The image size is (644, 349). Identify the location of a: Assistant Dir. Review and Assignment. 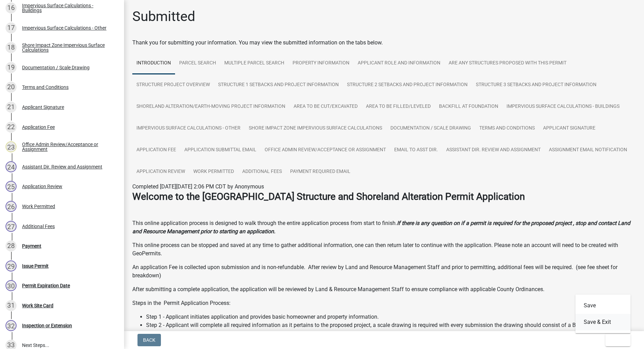
(494, 150).